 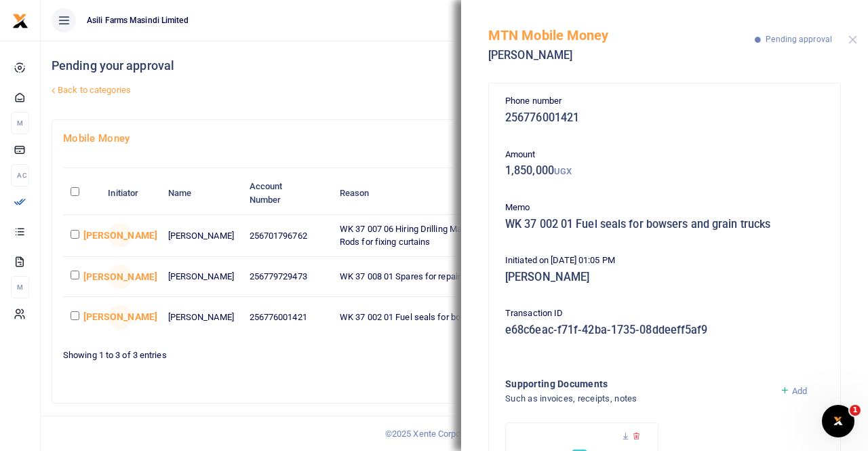 What do you see at coordinates (793, 391) in the screenshot?
I see `a: Add` at bounding box center [793, 391].